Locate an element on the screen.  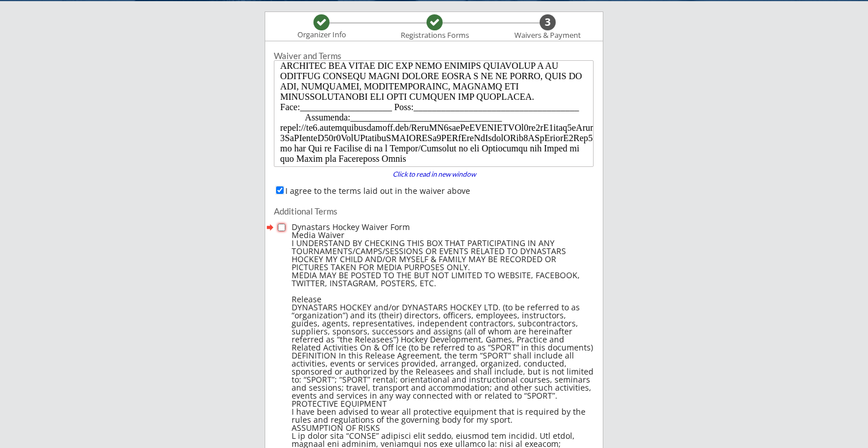
div: Organizer Info is located at coordinates (321, 35).